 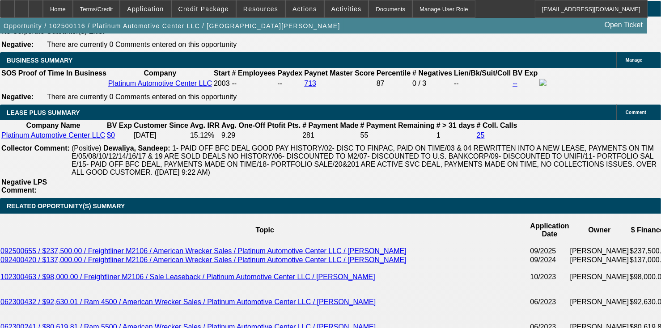 What do you see at coordinates (636, 112) in the screenshot?
I see `span: Comment` at bounding box center [636, 112].